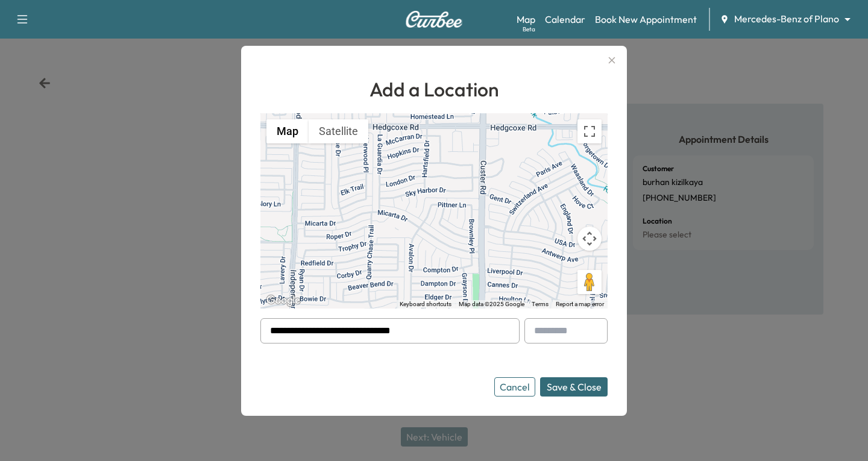  What do you see at coordinates (283, 301) in the screenshot?
I see `img: Google` at bounding box center [283, 301].